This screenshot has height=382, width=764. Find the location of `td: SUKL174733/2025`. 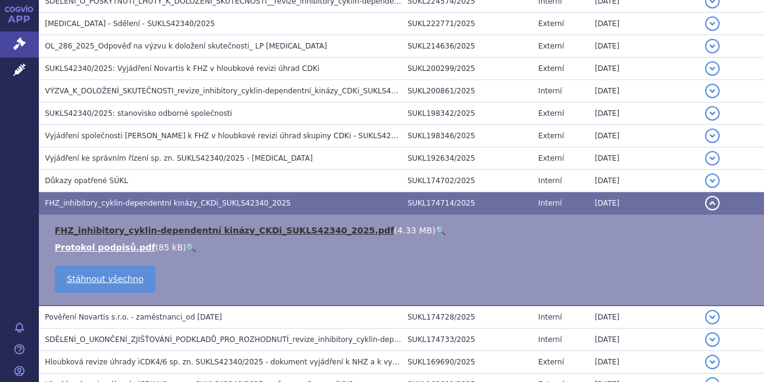

td: SUKL174733/2025 is located at coordinates (466, 340).